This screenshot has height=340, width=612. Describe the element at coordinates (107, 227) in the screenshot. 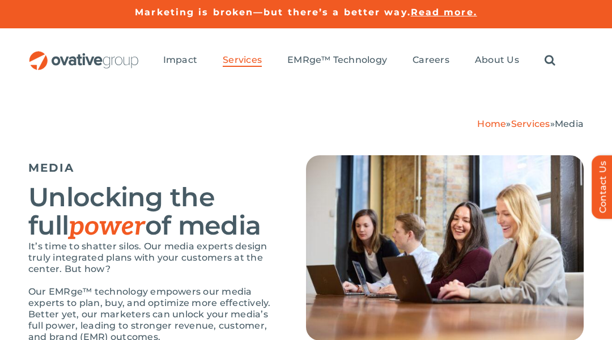

I see `em: power` at that location.